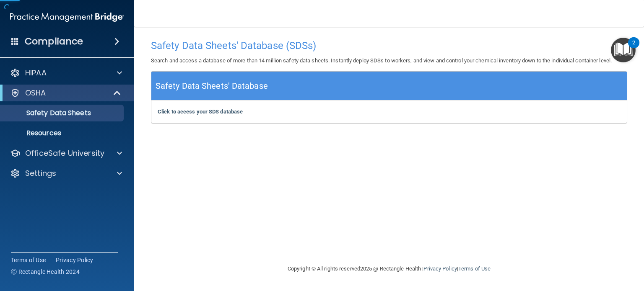  I want to click on span: Ⓒ Rectangle Health 2024, so click(45, 272).